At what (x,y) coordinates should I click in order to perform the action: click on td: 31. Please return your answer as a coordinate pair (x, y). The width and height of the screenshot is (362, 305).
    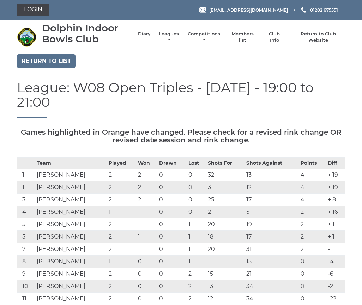
    Looking at the image, I should click on (272, 249).